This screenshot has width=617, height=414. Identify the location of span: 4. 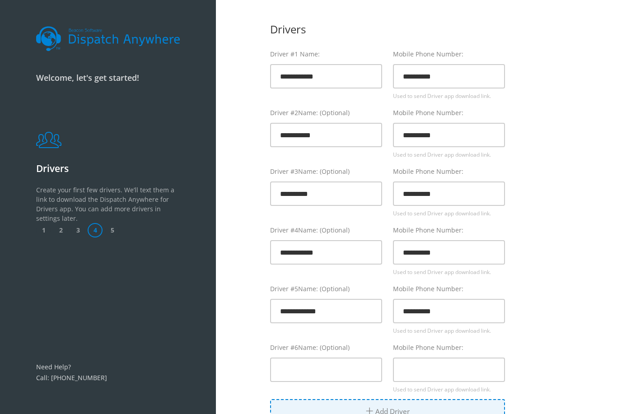
(95, 230).